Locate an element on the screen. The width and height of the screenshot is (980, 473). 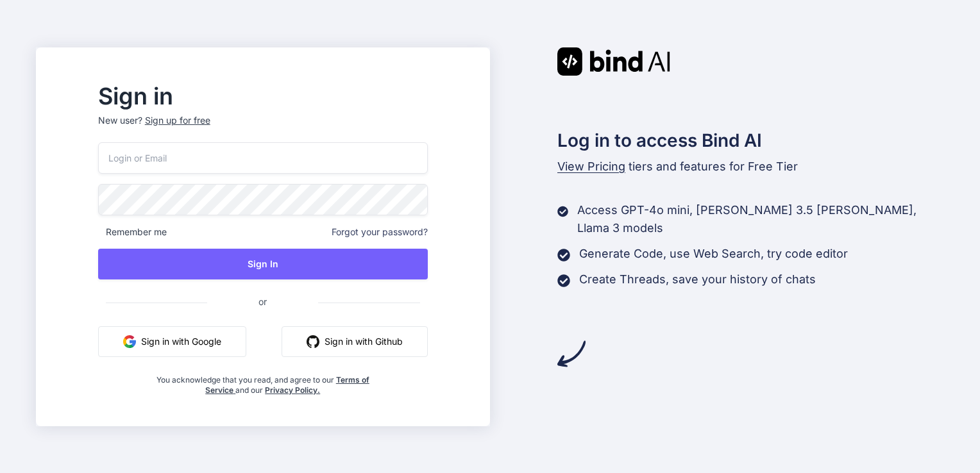
img: github is located at coordinates (313, 342).